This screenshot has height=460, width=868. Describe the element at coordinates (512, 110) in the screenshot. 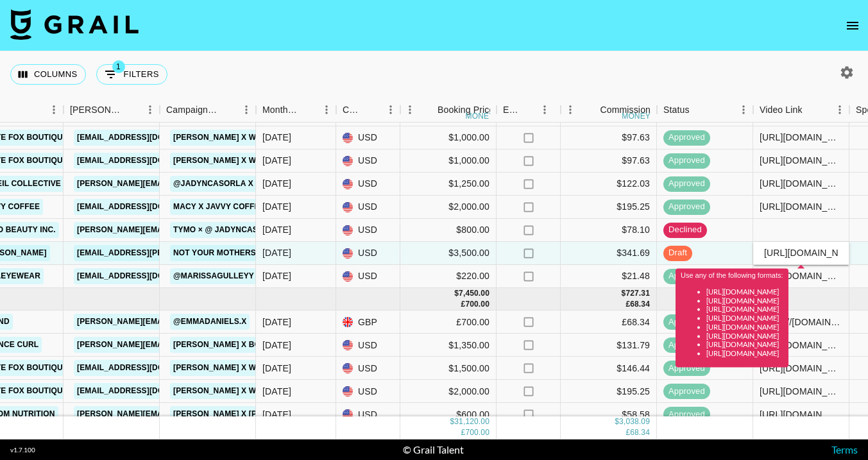

I see `div: Expenses: Remove Commission?` at that location.